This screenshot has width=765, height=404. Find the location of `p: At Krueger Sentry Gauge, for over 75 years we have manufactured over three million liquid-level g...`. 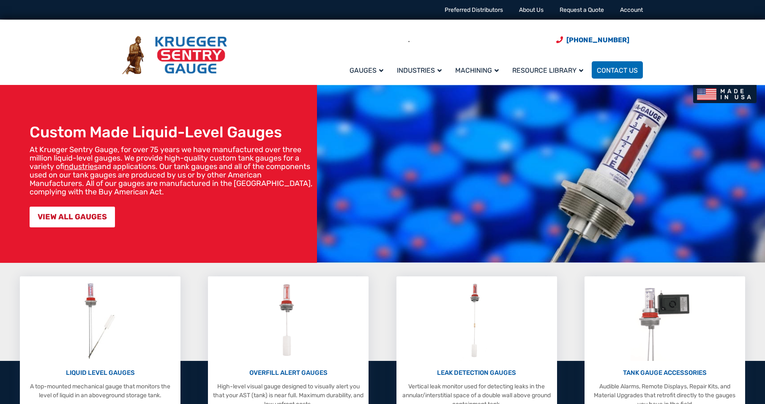

p: At Krueger Sentry Gauge, for over 75 years we have manufactured over three million liquid-level g... is located at coordinates (171, 171).